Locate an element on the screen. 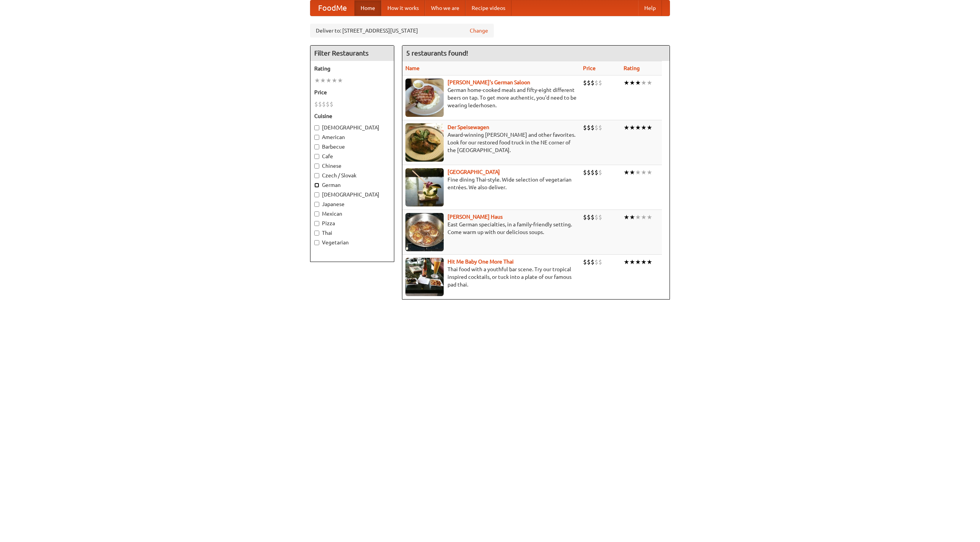  label: Pizza is located at coordinates (352, 223).